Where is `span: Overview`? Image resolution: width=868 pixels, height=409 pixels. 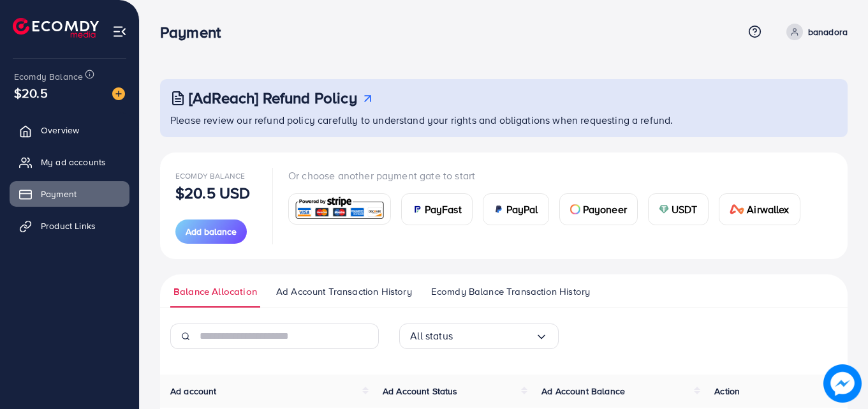 span: Overview is located at coordinates (60, 130).